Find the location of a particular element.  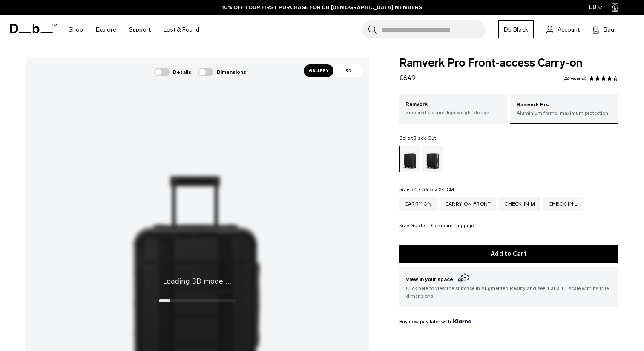

span: 3D is located at coordinates (348, 70).